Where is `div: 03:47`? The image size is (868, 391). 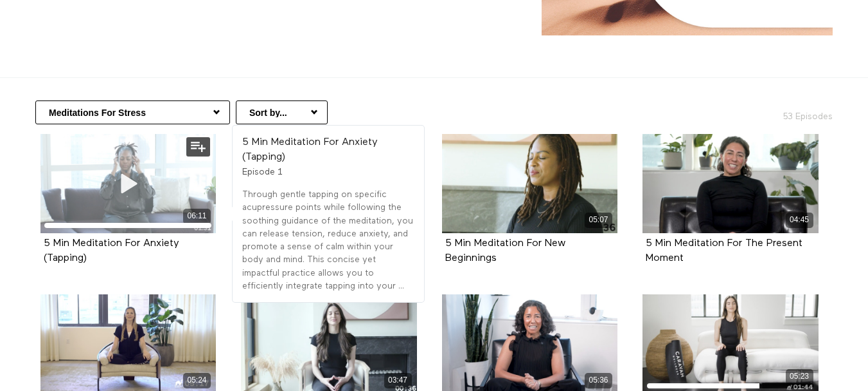
div: 03:47 is located at coordinates (398, 380).